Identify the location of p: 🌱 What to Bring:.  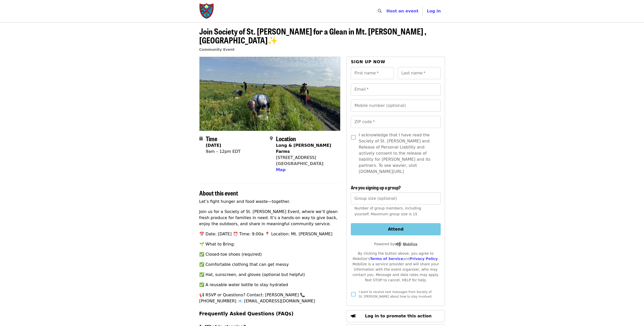
(270, 244).